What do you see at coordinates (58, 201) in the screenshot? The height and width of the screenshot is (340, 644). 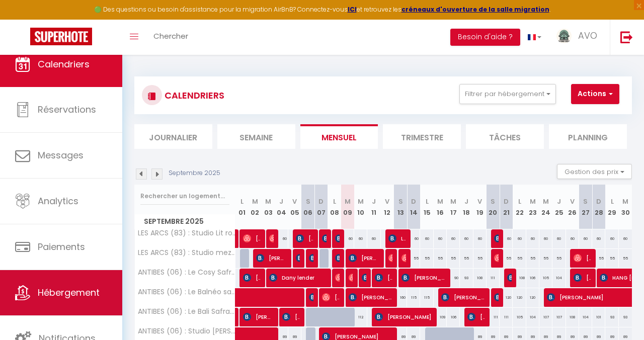 I see `span: Analytics` at bounding box center [58, 201].